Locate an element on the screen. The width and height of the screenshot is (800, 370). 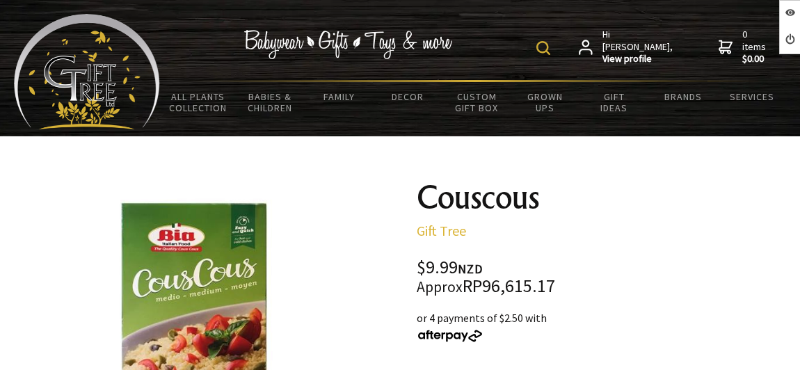
a: All Plants Collection is located at coordinates (198, 102).